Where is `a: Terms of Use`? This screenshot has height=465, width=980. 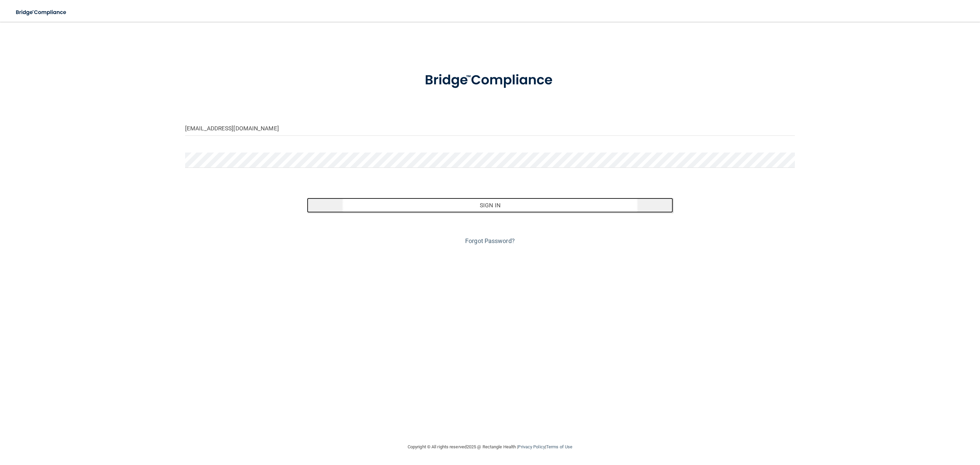 a: Terms of Use is located at coordinates (559, 447).